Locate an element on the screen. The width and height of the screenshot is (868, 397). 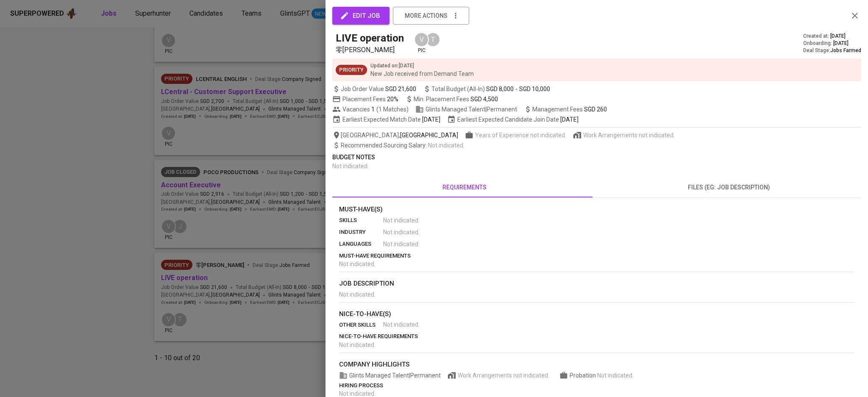
span: Job Order Value is located at coordinates (374, 89).